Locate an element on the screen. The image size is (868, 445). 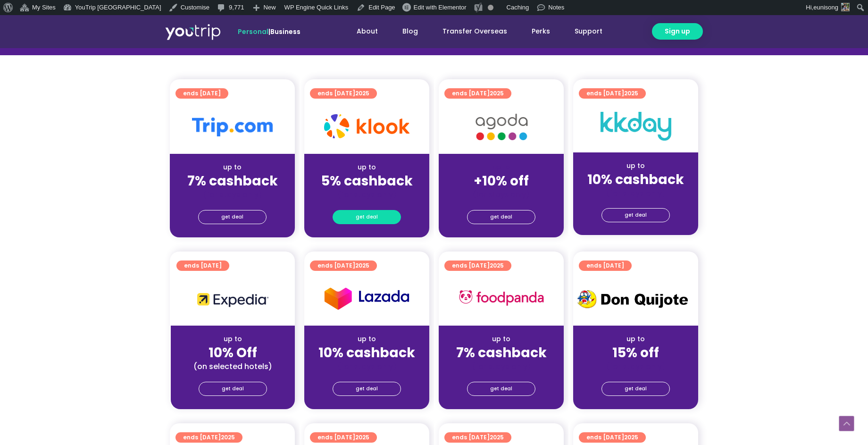
a: Perks is located at coordinates (540, 31).